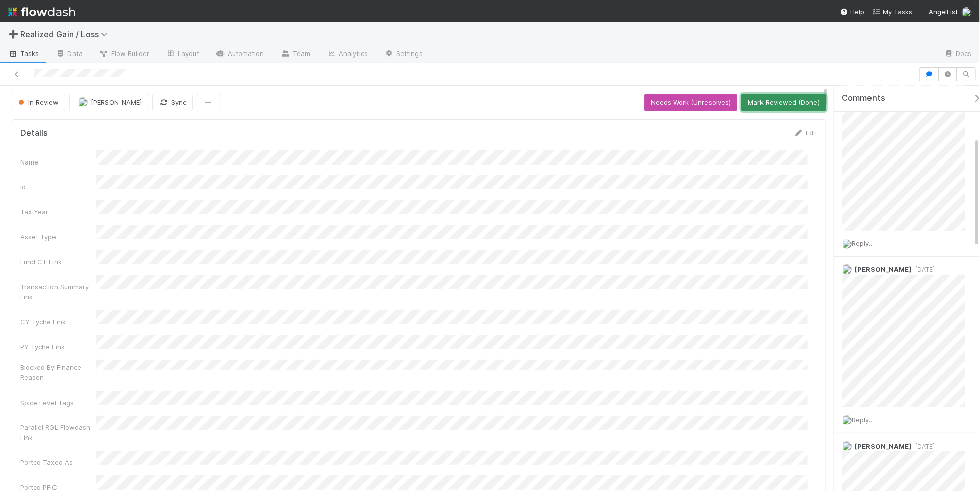 The image size is (980, 492). I want to click on a: Flow Builder, so click(124, 55).